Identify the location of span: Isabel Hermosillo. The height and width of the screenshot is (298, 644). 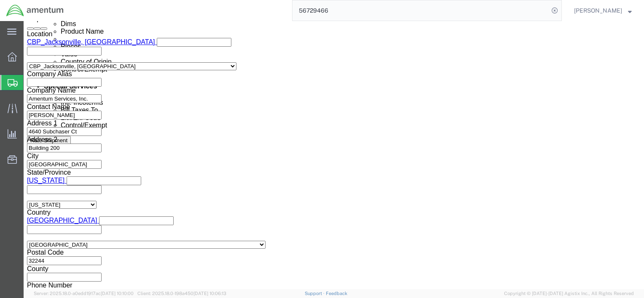
(598, 10).